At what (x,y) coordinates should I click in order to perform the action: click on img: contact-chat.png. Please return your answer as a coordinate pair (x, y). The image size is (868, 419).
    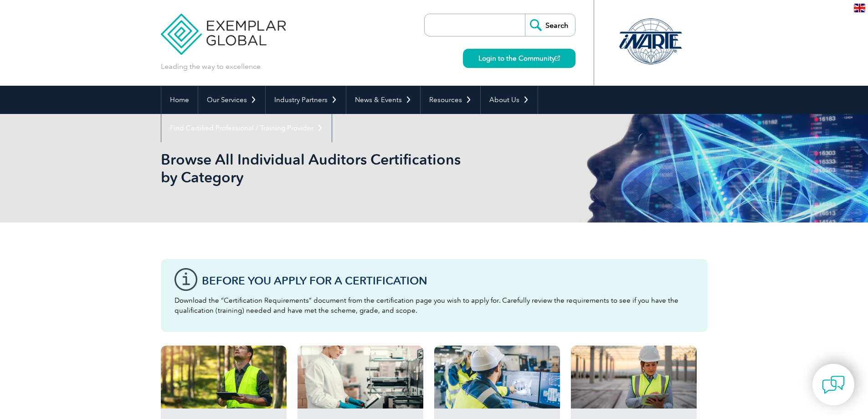
    Looking at the image, I should click on (833, 385).